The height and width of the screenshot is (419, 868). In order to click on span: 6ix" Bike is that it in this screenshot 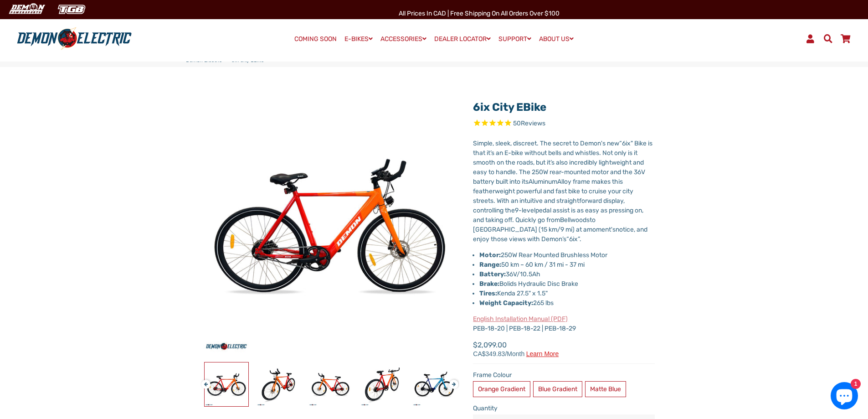, I will do `click(563, 148)`.